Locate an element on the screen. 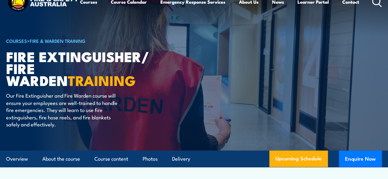 The image size is (388, 179). a: Overview is located at coordinates (17, 159).